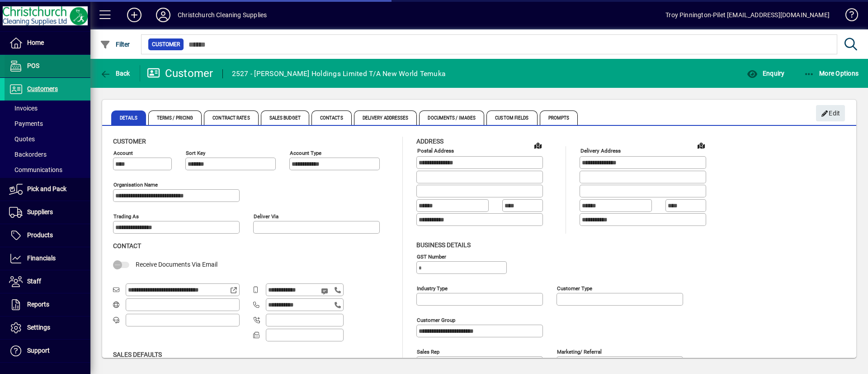  Describe the element at coordinates (38, 304) in the screenshot. I see `span: Reports` at that location.